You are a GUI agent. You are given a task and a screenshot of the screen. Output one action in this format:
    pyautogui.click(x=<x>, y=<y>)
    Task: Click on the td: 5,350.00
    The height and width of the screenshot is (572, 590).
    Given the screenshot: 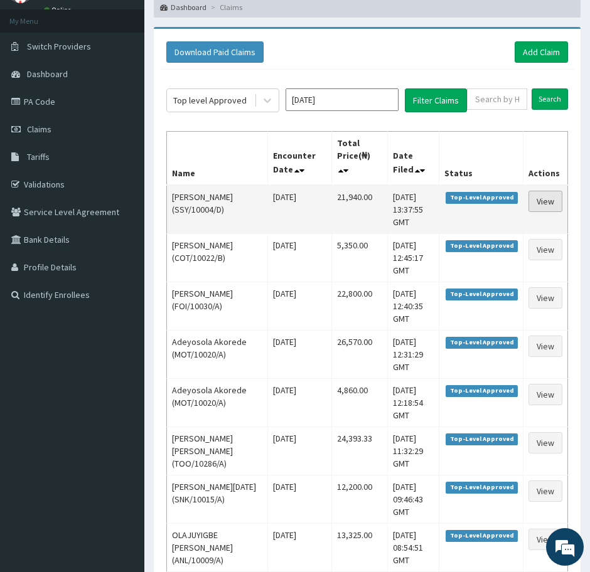 What is the action you would take?
    pyautogui.click(x=359, y=257)
    